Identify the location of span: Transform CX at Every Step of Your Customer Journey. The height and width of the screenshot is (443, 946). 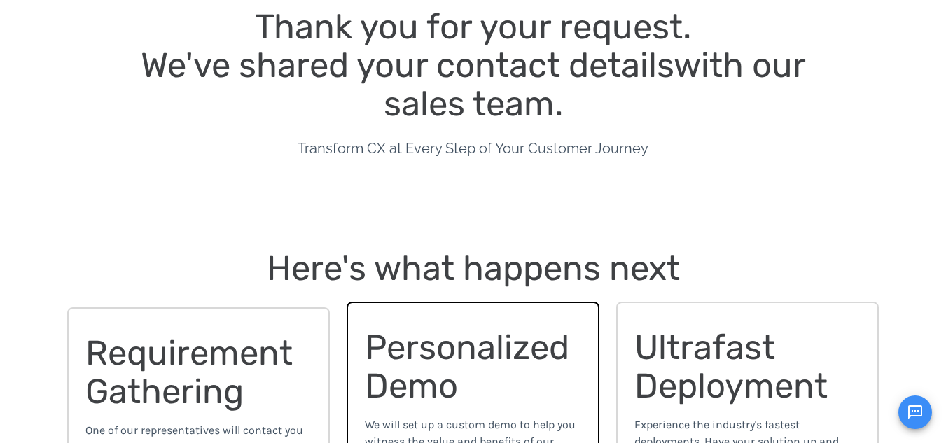
(473, 149).